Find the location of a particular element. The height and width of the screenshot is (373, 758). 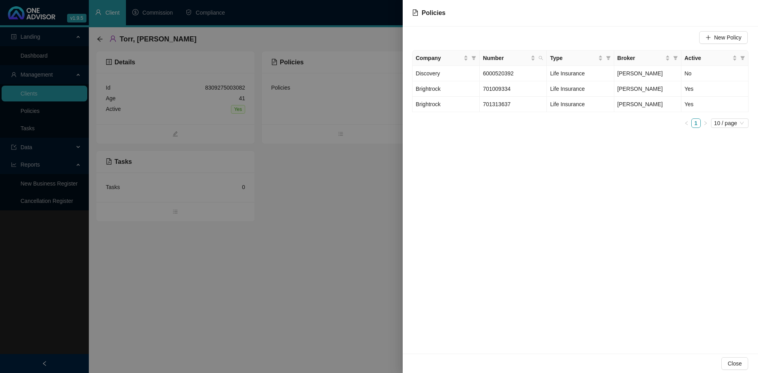

span: Active is located at coordinates (708, 58).